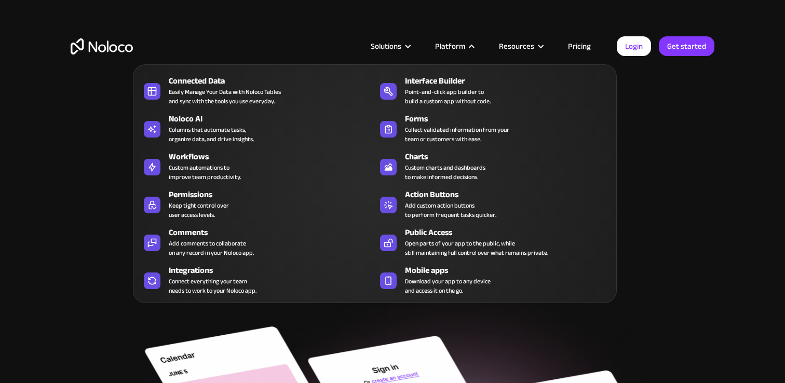 The height and width of the screenshot is (383, 785). What do you see at coordinates (274, 195) in the screenshot?
I see `div: Permissions` at bounding box center [274, 195].